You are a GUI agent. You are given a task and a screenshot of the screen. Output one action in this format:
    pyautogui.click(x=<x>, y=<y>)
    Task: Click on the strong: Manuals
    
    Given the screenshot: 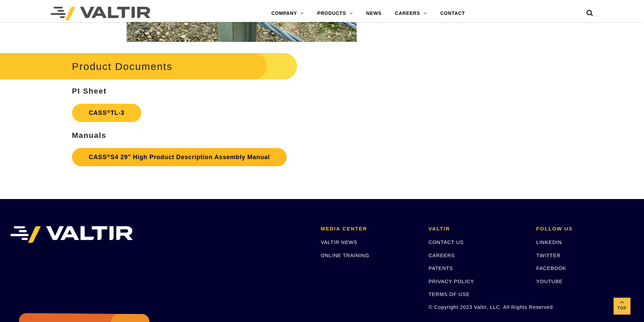 What is the action you would take?
    pyautogui.click(x=89, y=135)
    